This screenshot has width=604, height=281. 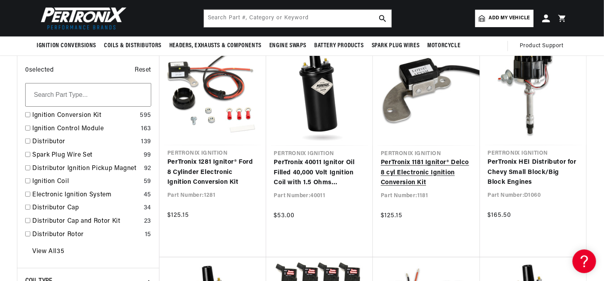 What do you see at coordinates (84, 116) in the screenshot?
I see `a: Ignition Conversion Kit` at bounding box center [84, 116].